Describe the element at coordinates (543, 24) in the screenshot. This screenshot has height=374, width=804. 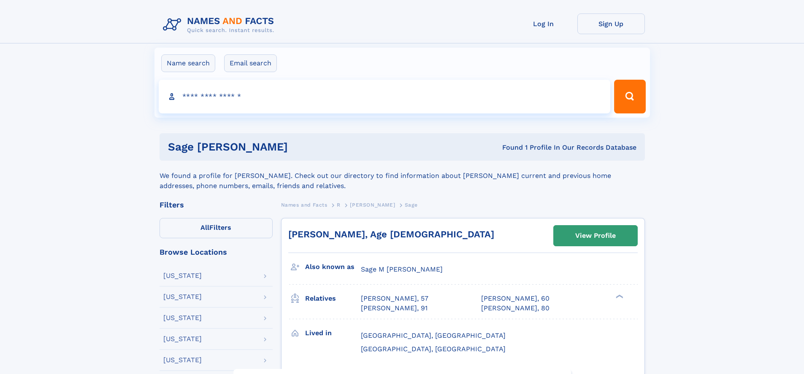
I see `a: Log In` at that location.